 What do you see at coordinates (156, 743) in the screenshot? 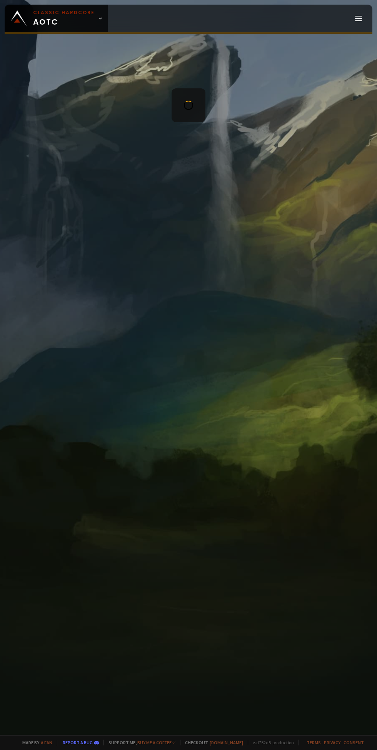
I see `a: Buy me a coffee` at bounding box center [156, 743].